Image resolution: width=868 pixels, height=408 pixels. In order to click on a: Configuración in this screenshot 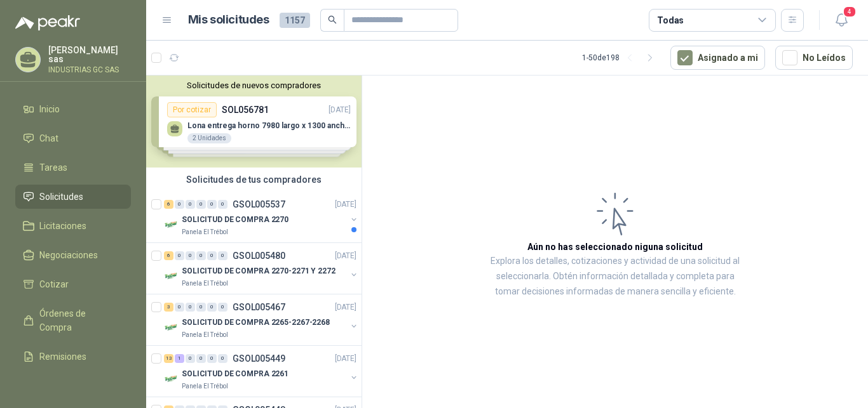, I will do `click(73, 386)`.